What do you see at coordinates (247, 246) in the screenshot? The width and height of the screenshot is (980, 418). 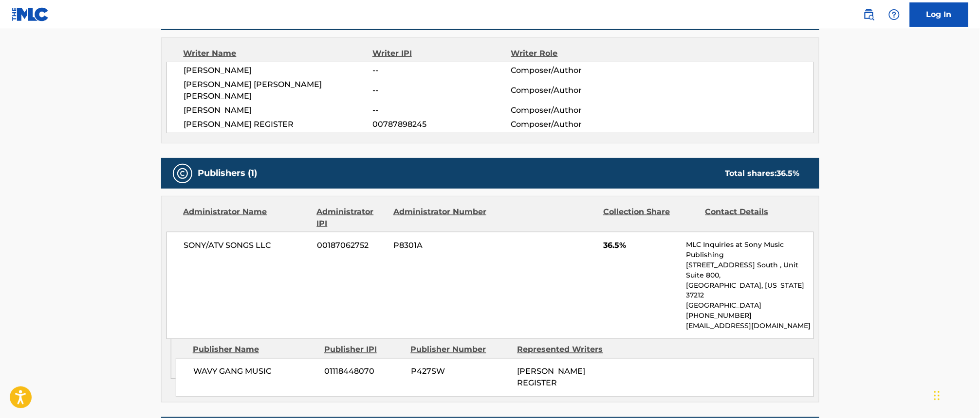 I see `span: SONY/ATV SONGS LLC` at bounding box center [247, 246].